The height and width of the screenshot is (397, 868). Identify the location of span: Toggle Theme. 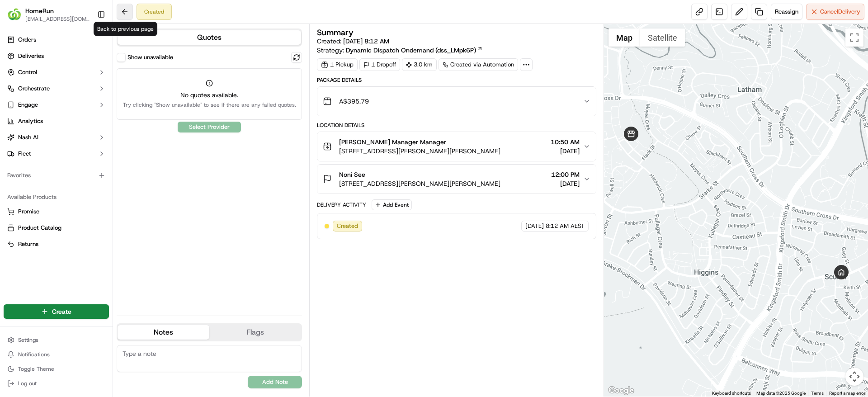
(36, 369).